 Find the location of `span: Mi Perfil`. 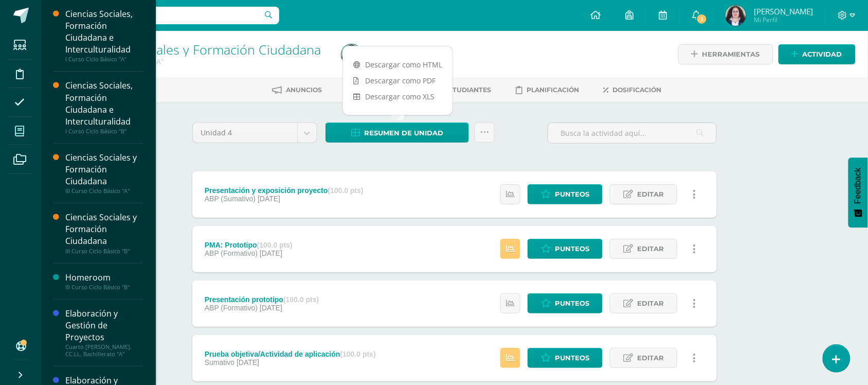

span: Mi Perfil is located at coordinates (783, 20).